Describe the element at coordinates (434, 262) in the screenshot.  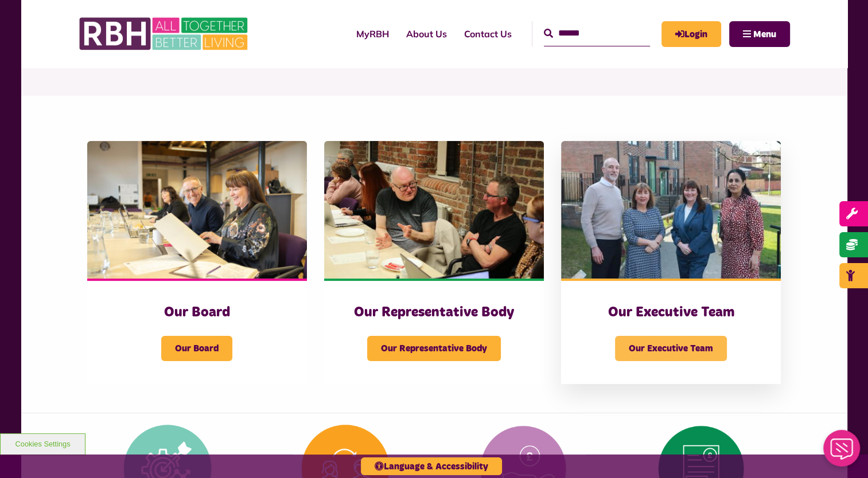
I see `a: Our Representative Body Our Representative Body` at that location.